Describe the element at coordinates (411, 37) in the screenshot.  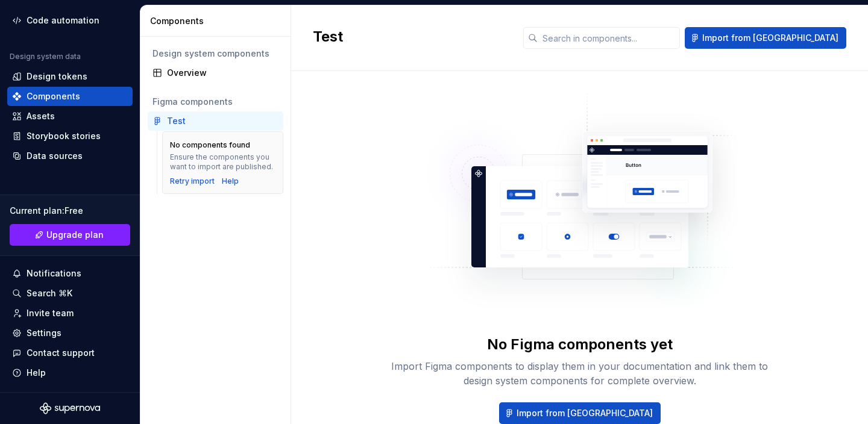
I see `h2: Test` at that location.